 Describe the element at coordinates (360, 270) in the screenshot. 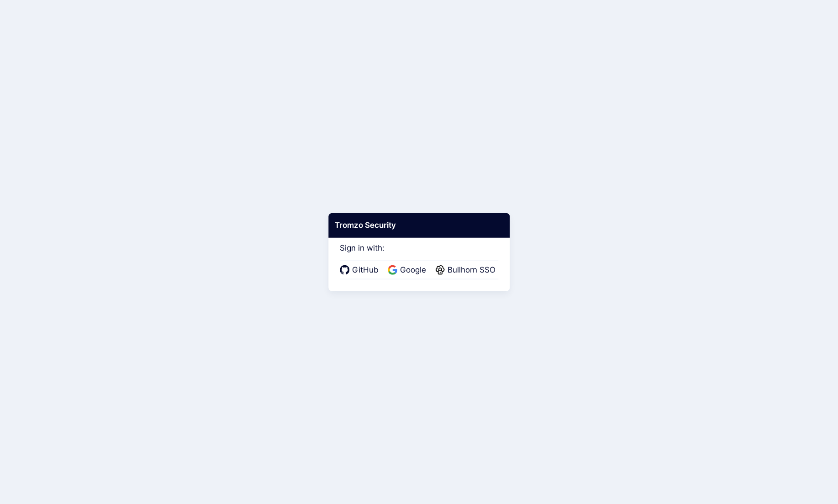

I see `a: GitHub` at that location.